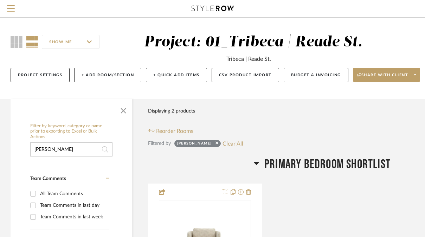  Describe the element at coordinates (74, 194) in the screenshot. I see `div: All Team Comments` at that location.